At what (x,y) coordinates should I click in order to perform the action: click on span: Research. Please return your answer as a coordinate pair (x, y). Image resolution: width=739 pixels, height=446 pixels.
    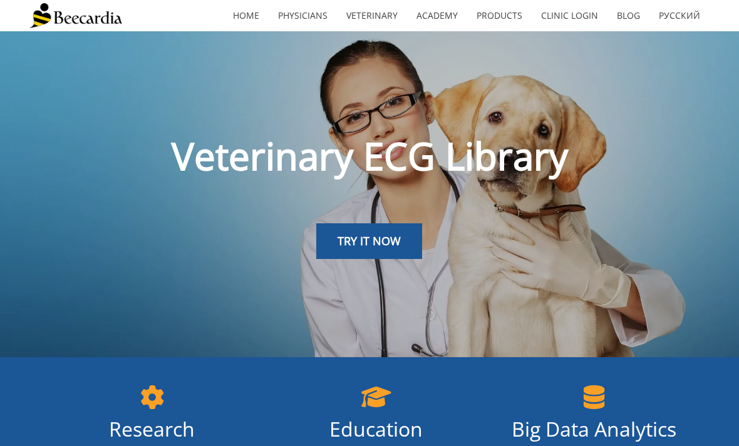
    Looking at the image, I should click on (151, 429).